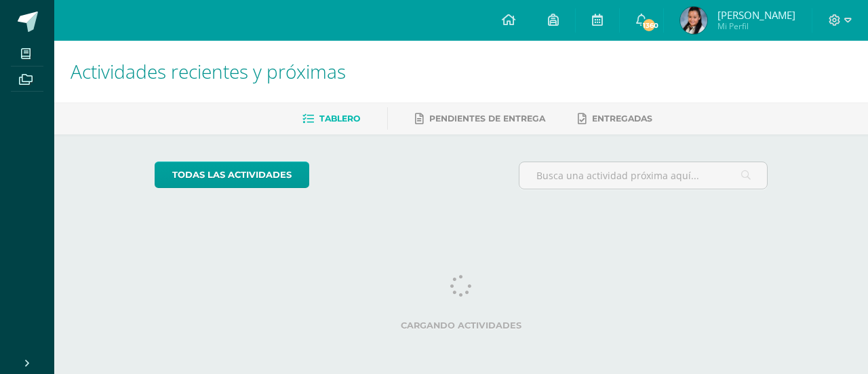 The image size is (868, 374). What do you see at coordinates (331, 119) in the screenshot?
I see `a: Tablero` at bounding box center [331, 119].